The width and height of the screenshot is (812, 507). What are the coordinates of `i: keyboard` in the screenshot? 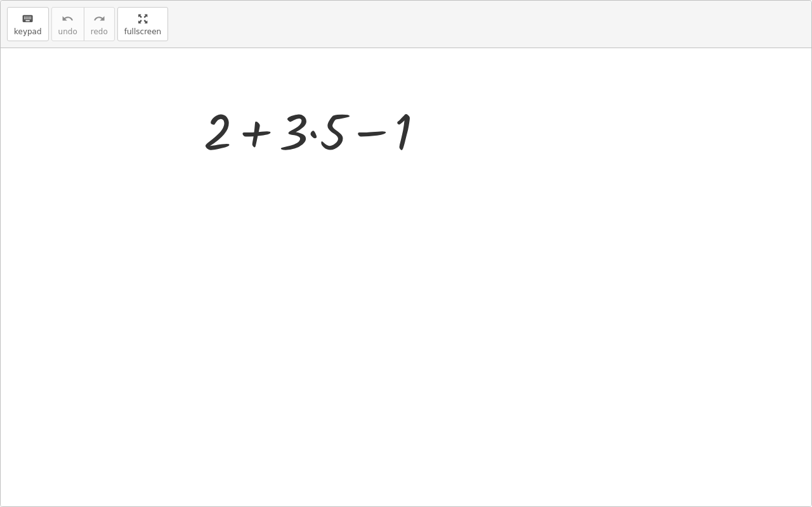 It's located at (28, 19).